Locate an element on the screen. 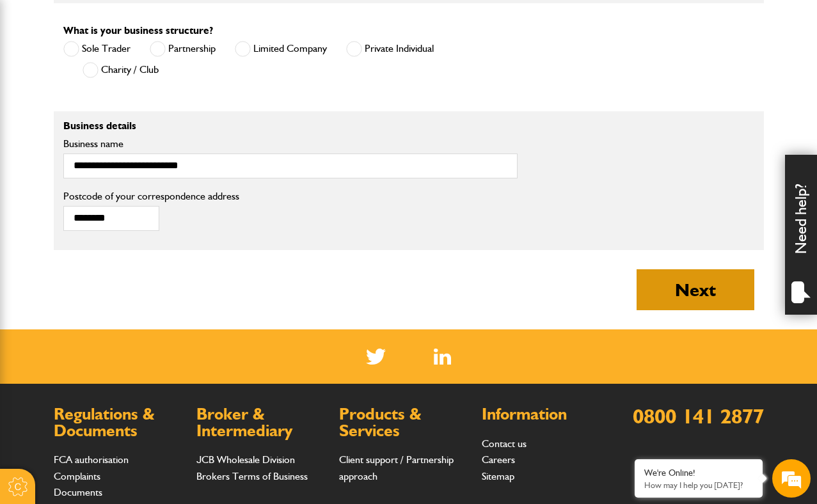 Image resolution: width=817 pixels, height=504 pixels. div: We're Online! is located at coordinates (699, 473).